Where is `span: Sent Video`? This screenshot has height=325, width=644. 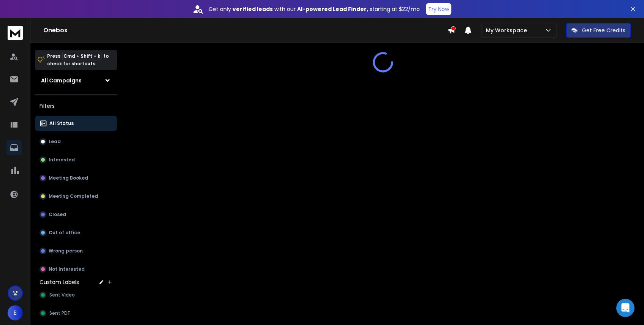
span: Sent Video is located at coordinates (62, 295).